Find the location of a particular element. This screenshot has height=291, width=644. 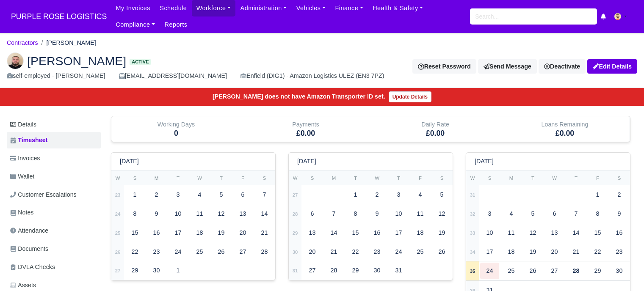

small: F is located at coordinates (420, 178).